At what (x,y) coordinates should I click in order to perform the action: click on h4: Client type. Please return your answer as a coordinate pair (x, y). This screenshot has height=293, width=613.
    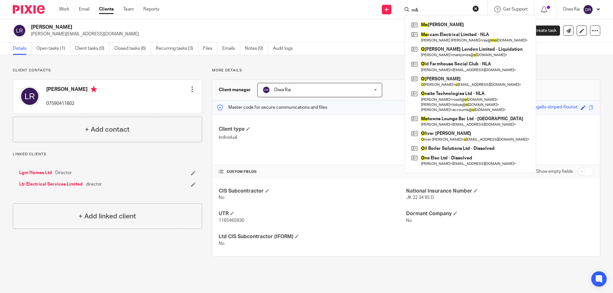
    Looking at the image, I should click on (312, 129).